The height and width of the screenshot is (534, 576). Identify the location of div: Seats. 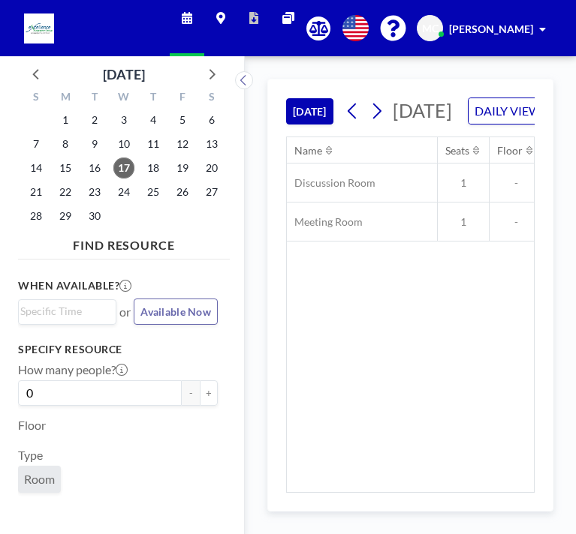
(457, 151).